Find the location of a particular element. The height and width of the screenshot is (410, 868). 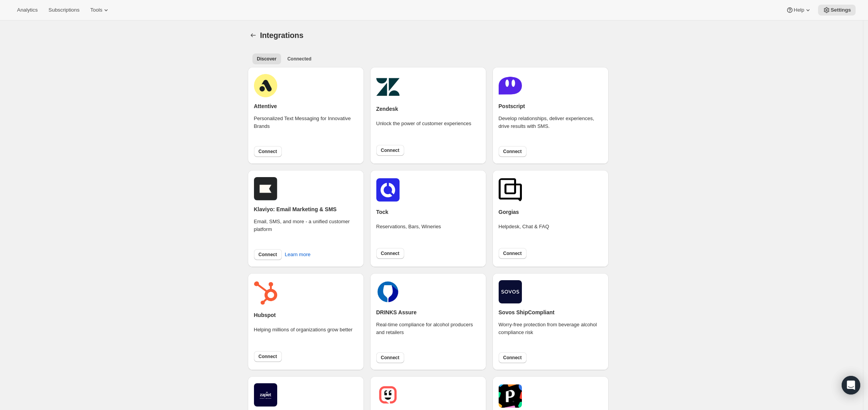

h2: Hubspot is located at coordinates (265, 314).